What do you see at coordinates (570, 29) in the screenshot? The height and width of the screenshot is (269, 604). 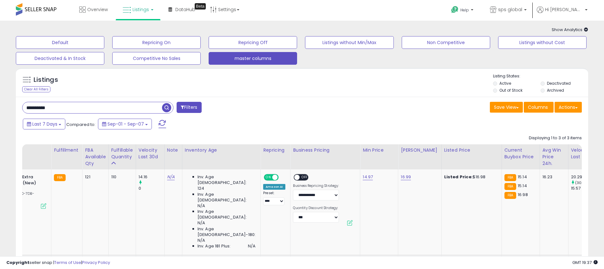 I see `span: Show Analytics` at bounding box center [570, 29].